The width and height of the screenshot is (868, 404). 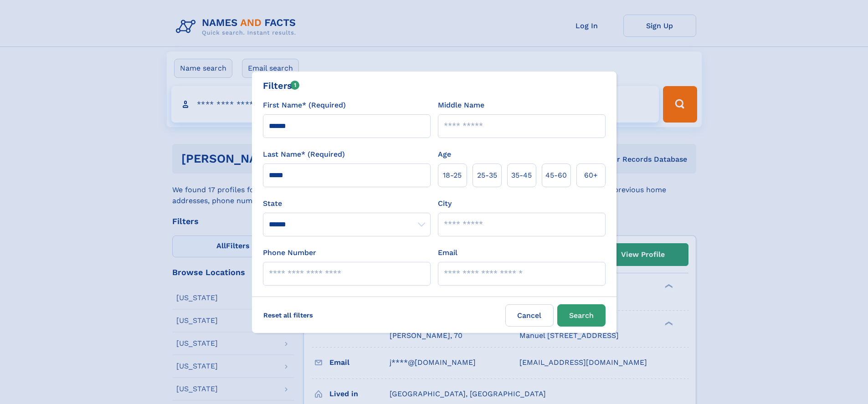 What do you see at coordinates (487, 176) in the screenshot?
I see `span: 25‑35` at bounding box center [487, 176].